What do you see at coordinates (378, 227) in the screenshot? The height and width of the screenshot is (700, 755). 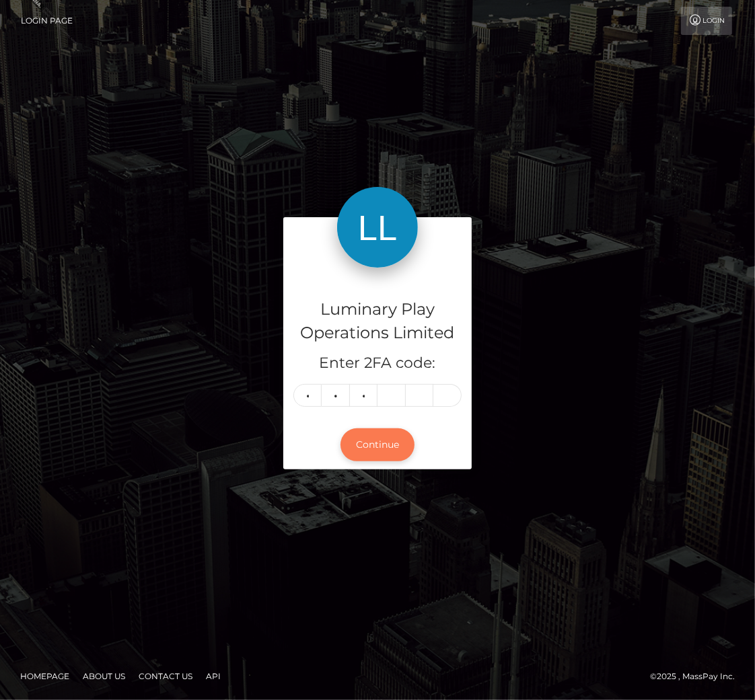 I see `img: Luminary Play Operations Limited` at bounding box center [378, 227].